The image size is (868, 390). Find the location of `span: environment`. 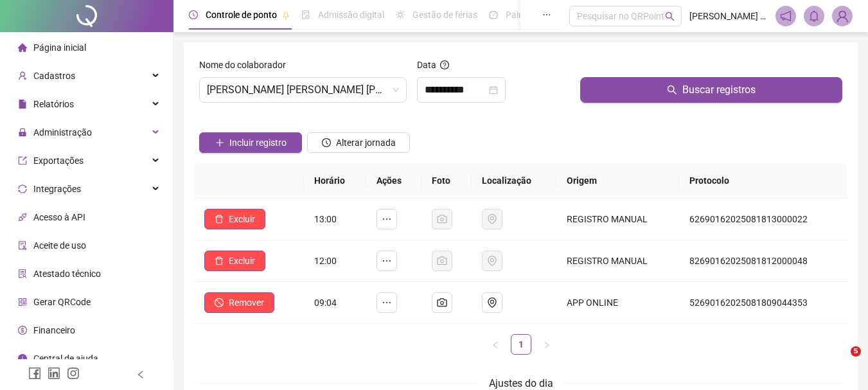

span: environment is located at coordinates (492, 302).